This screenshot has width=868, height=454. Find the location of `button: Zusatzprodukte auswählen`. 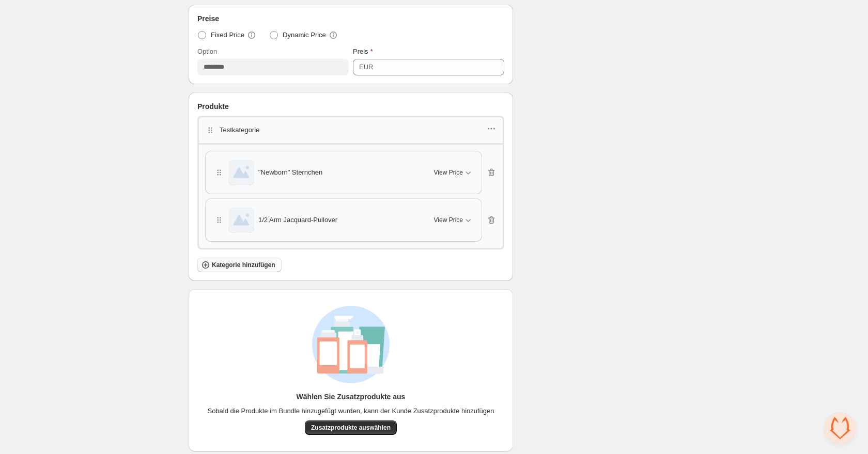

button: Zusatzprodukte auswählen is located at coordinates (351, 427).